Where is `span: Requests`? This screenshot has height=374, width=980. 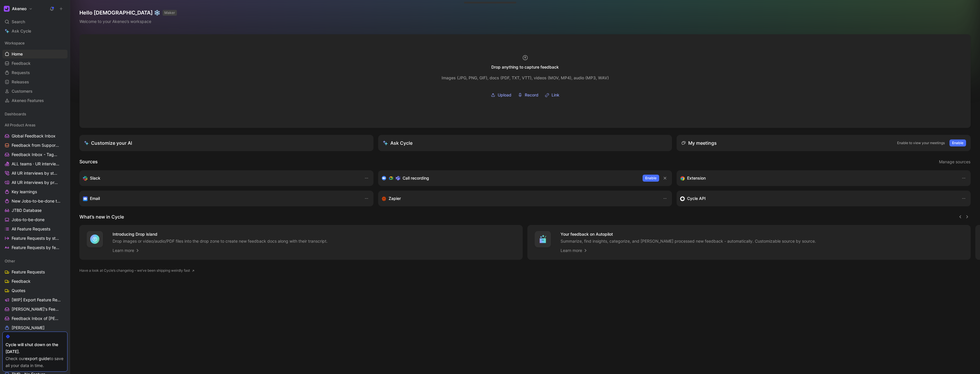
span: Requests is located at coordinates (20, 73).